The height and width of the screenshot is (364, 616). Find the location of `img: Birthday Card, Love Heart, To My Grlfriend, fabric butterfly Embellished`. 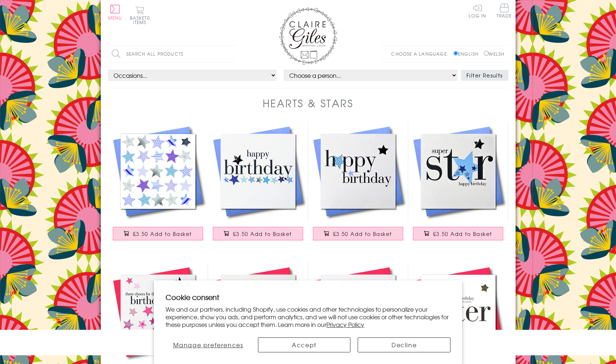

img: Birthday Card, Love Heart, To My Grlfriend, fabric butterfly Embellished is located at coordinates (358, 312).